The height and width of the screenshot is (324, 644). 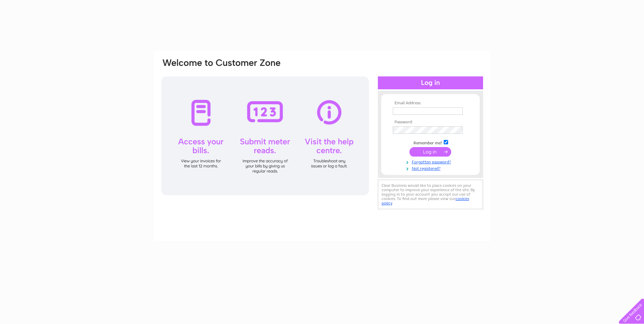 I want to click on th: Password:, so click(x=430, y=122).